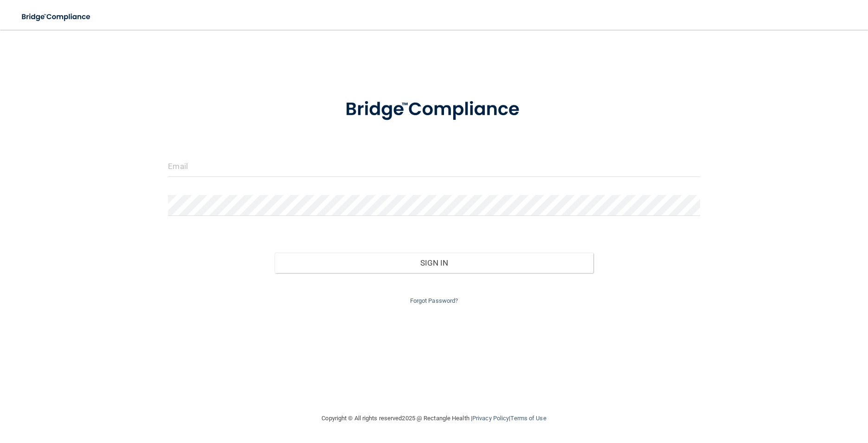 The image size is (868, 443). What do you see at coordinates (434, 419) in the screenshot?
I see `div: Copyright © All rights reserved 2025 @ Rectangle Health | |` at bounding box center [434, 419].